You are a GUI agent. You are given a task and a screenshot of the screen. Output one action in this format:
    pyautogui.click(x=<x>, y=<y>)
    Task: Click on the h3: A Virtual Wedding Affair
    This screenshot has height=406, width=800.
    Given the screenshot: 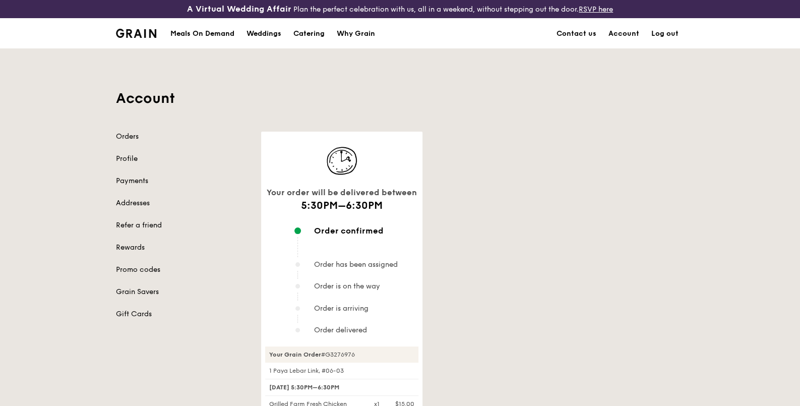 What is the action you would take?
    pyautogui.click(x=239, y=9)
    